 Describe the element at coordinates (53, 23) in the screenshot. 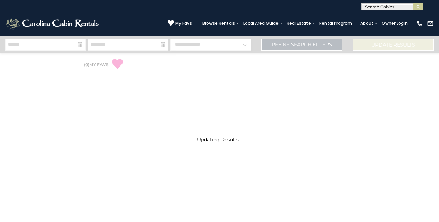

I see `img: White-1-2.png` at that location.